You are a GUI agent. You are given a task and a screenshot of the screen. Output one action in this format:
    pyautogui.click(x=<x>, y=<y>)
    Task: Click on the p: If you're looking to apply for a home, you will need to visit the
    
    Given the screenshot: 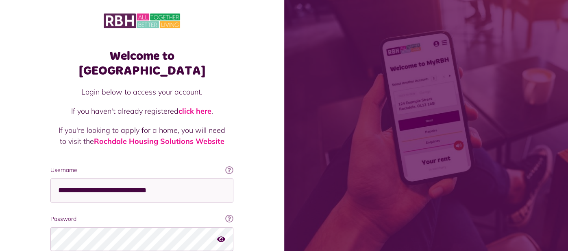 What is the action you would take?
    pyautogui.click(x=142, y=135)
    